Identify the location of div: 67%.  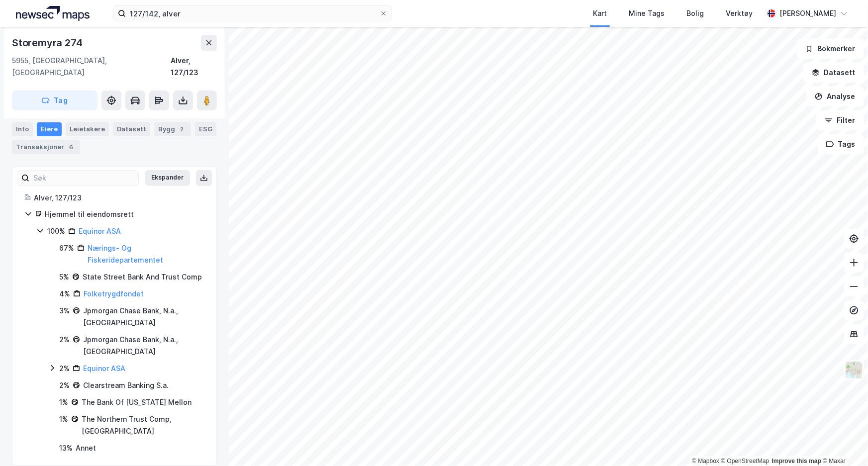
(67, 249).